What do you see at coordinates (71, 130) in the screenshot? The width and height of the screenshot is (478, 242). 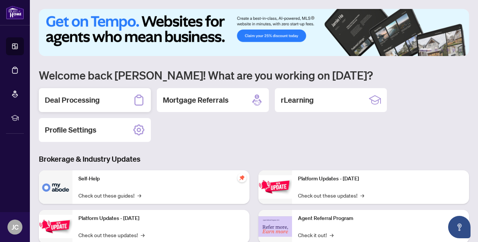 I see `h2: Profile Settings` at bounding box center [71, 130].